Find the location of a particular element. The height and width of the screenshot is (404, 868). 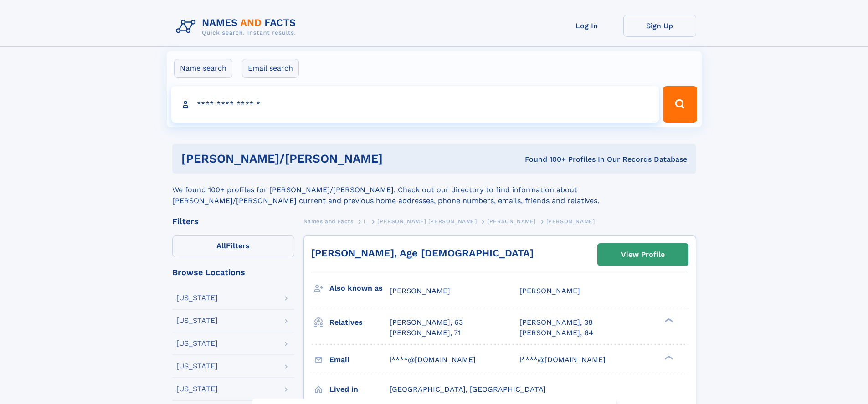

h3: Relatives is located at coordinates (360, 323).